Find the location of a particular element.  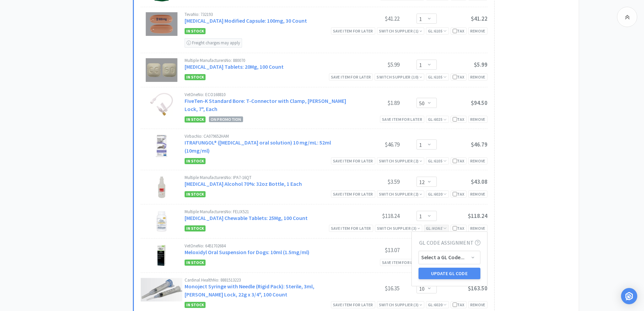

img: 21bf3154bc0a48b68a3a76ae2c1d44e7_206055.png is located at coordinates (162, 146).